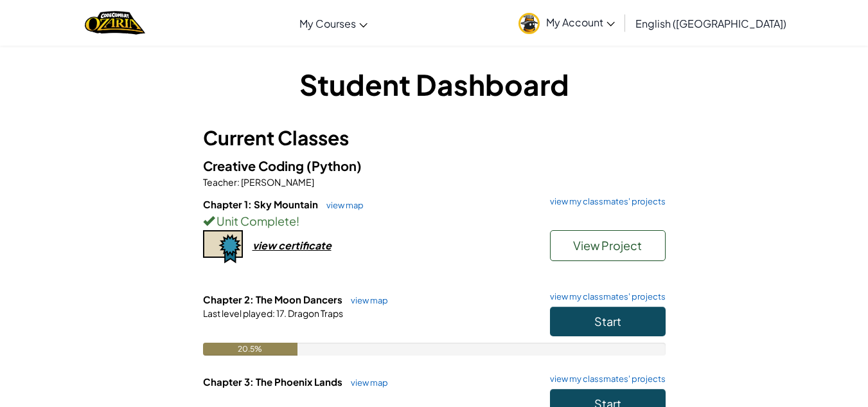  Describe the element at coordinates (314, 313) in the screenshot. I see `span: Dragon Traps` at that location.